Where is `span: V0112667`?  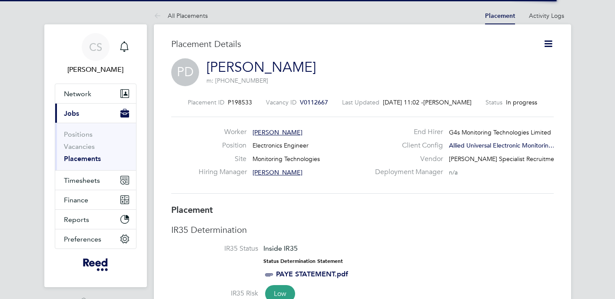 span: V0112667 is located at coordinates (314, 102).